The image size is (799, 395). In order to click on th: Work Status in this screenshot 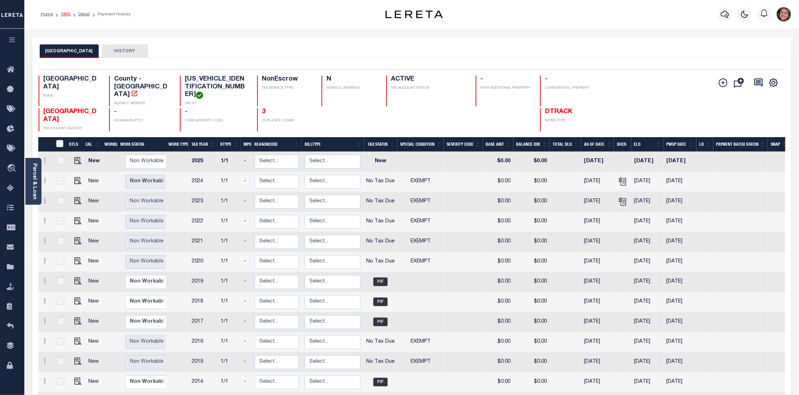, I will do `click(142, 144)`.